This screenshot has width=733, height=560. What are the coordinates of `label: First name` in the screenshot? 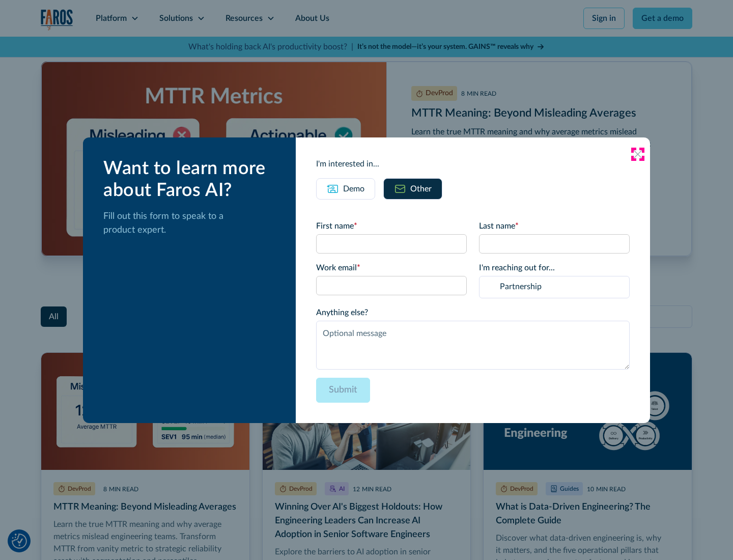 It's located at (391, 226).